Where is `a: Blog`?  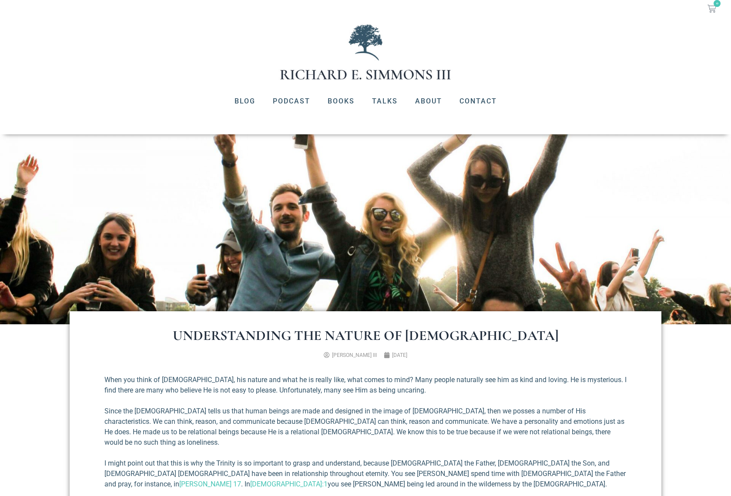
a: Blog is located at coordinates (245, 101).